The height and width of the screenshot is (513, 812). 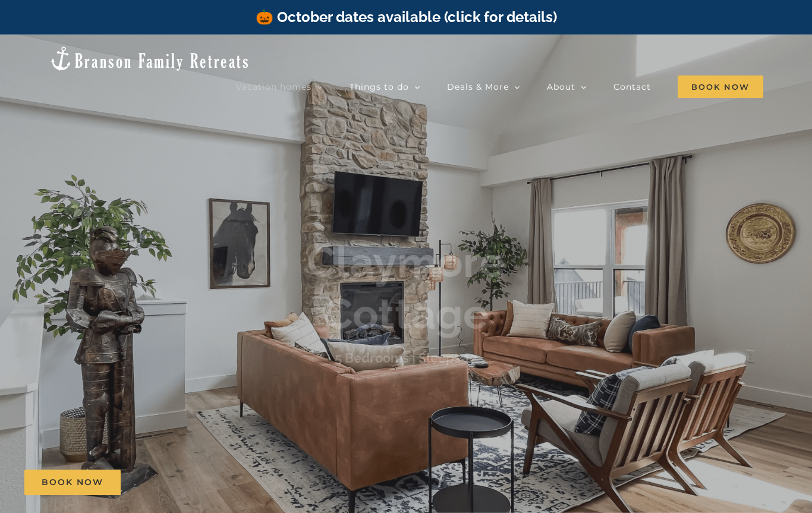 I want to click on a: About, so click(x=567, y=87).